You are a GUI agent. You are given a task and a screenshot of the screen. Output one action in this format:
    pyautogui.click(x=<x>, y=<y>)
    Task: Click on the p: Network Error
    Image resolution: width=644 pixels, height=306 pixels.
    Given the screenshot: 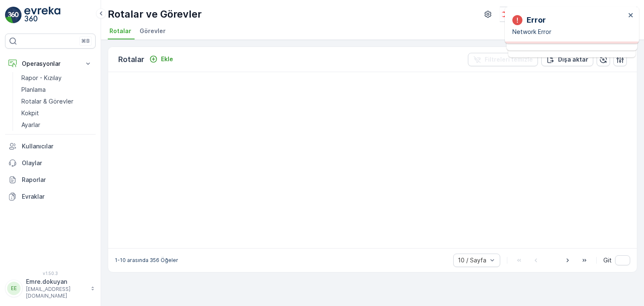 What is the action you would take?
    pyautogui.click(x=569, y=32)
    